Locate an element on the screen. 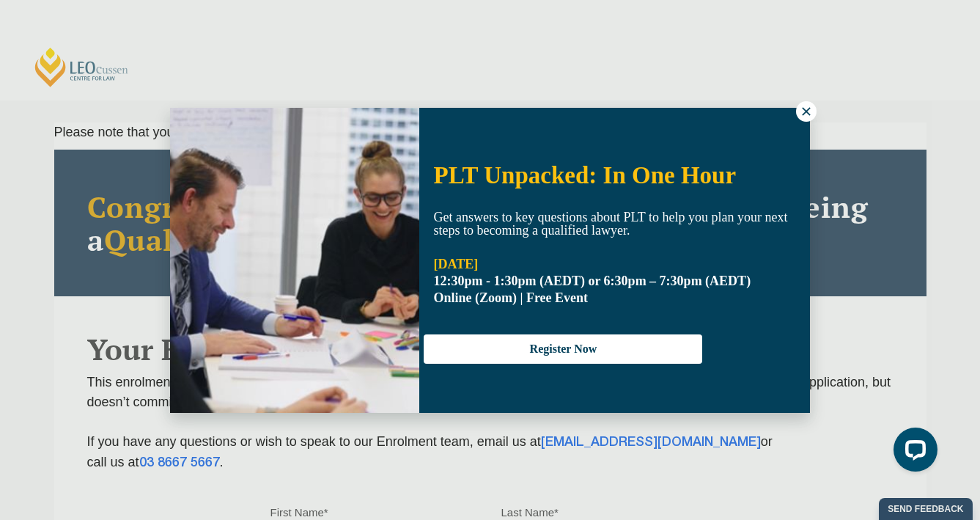 The width and height of the screenshot is (980, 520). strong: 12:30pm - 1:30pm (AEDT) or 6:30pm – 7:30pm (AEDT) is located at coordinates (591, 281).